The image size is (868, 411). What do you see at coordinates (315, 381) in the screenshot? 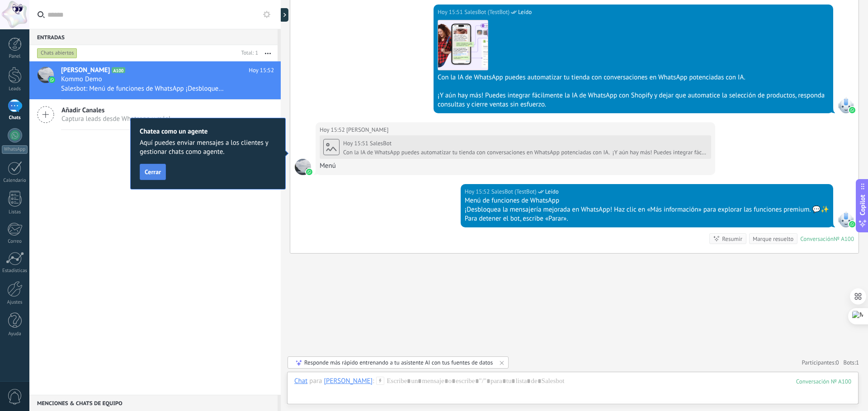
I see `span: para` at bounding box center [315, 381].